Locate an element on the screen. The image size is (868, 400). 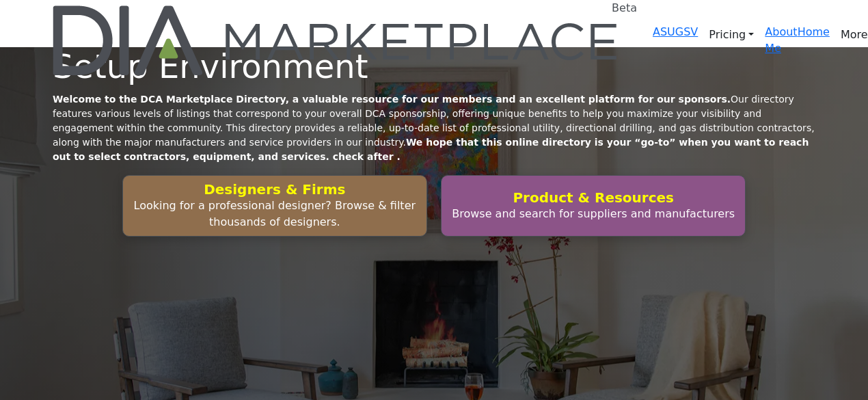
a: About Me is located at coordinates (781, 40).